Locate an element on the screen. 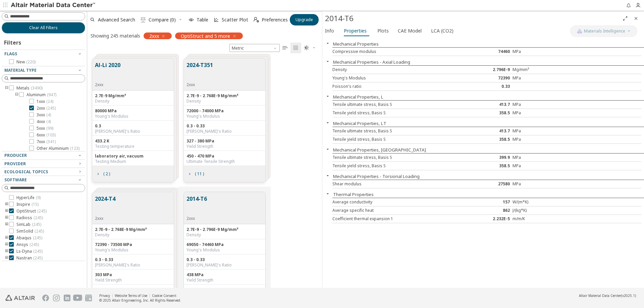 This screenshot has width=644, height=308. div: (v2025.1) is located at coordinates (607, 296).